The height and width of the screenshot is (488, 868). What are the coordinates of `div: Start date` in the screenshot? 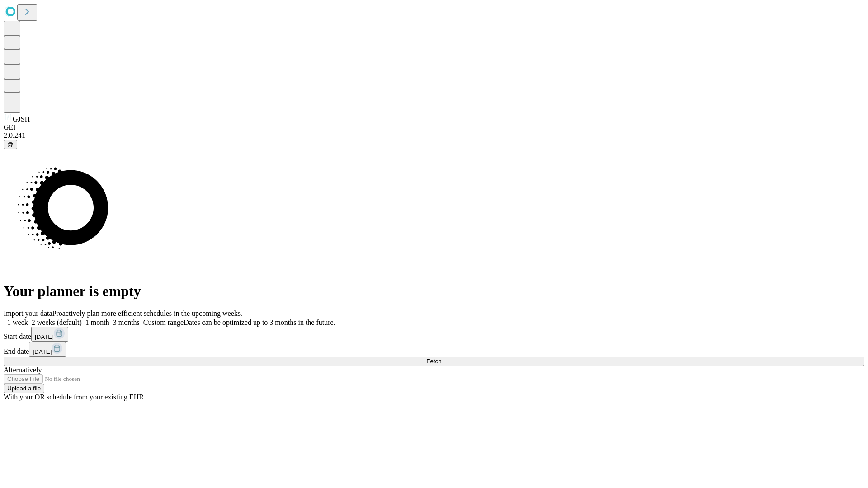 It's located at (434, 334).